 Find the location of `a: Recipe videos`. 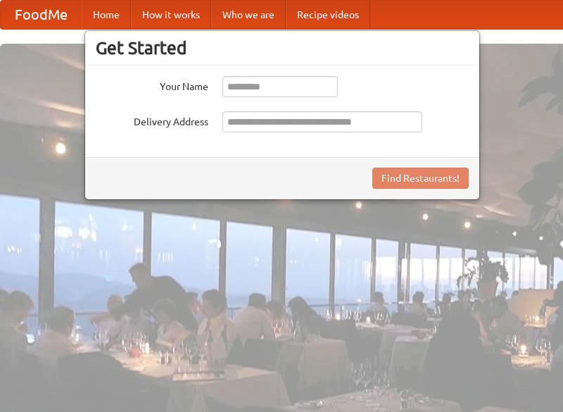

a: Recipe videos is located at coordinates (328, 15).